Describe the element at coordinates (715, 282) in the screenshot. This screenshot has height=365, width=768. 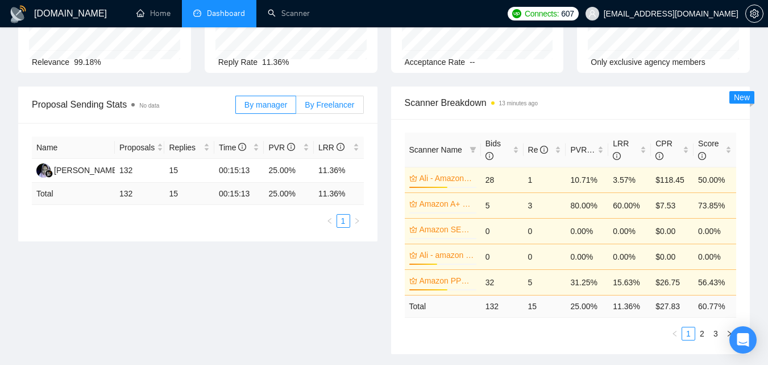
I see `td: 56.43%` at that location.